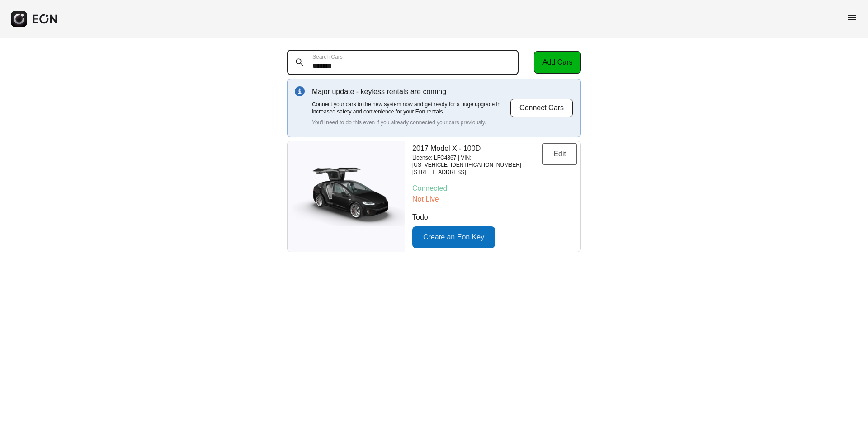 The image size is (868, 427). What do you see at coordinates (300, 92) in the screenshot?
I see `img: info` at bounding box center [300, 92].